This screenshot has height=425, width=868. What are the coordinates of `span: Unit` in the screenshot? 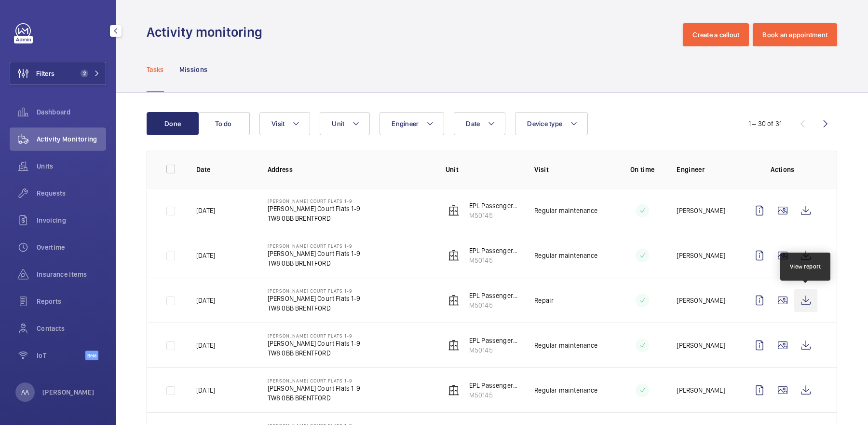 It's located at (338, 123).